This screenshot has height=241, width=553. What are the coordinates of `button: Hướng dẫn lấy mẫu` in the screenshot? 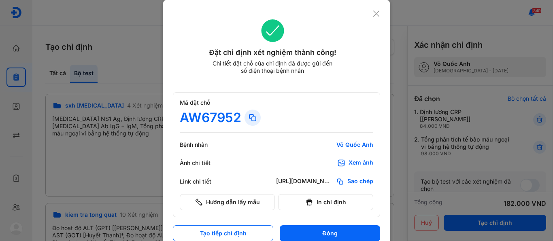 It's located at (227, 202).